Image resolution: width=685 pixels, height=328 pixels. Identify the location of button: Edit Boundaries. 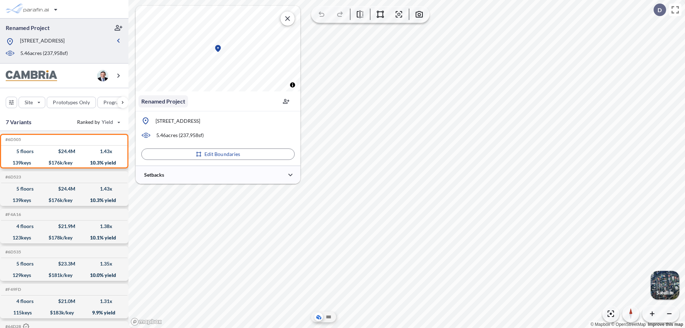
(218, 154).